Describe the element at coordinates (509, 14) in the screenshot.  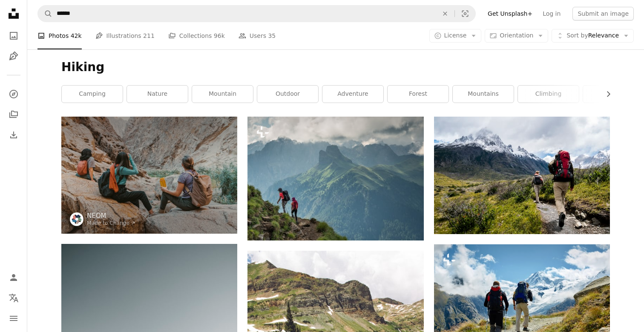
I see `a: Get Unsplash+` at that location.